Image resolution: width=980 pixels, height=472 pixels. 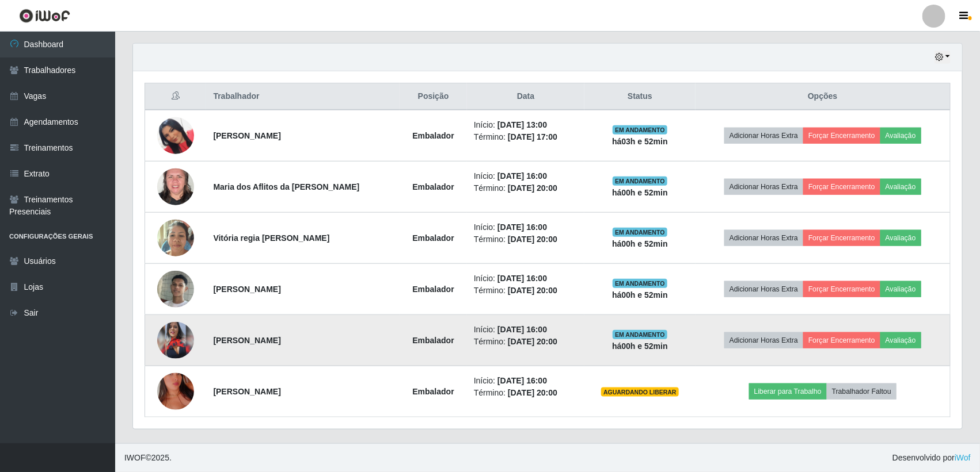 What do you see at coordinates (303, 97) in the screenshot?
I see `th: Trabalhador` at bounding box center [303, 97].